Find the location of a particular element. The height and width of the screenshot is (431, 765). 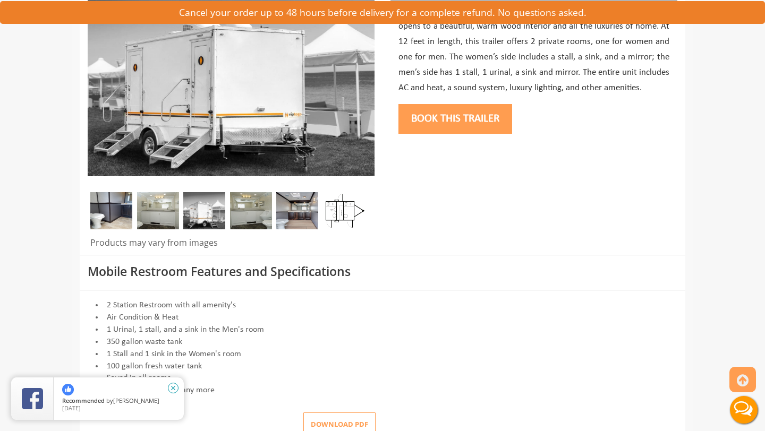

li: 100 gallon fresh water tank is located at coordinates (382, 366).